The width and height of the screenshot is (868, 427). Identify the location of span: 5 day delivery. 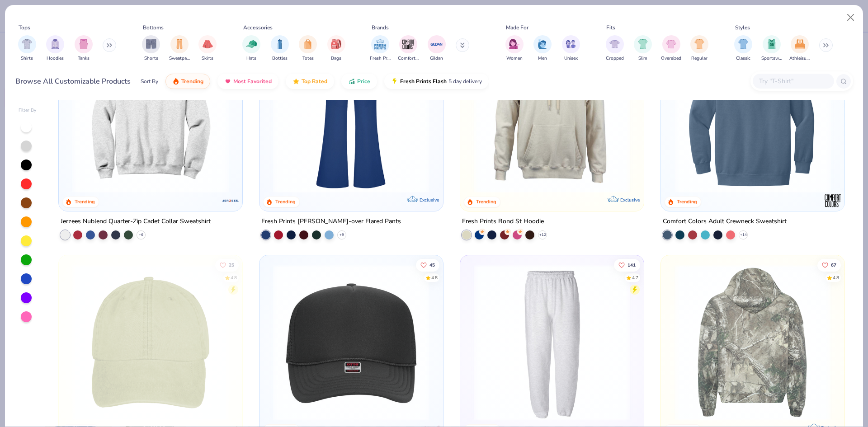
(465, 82).